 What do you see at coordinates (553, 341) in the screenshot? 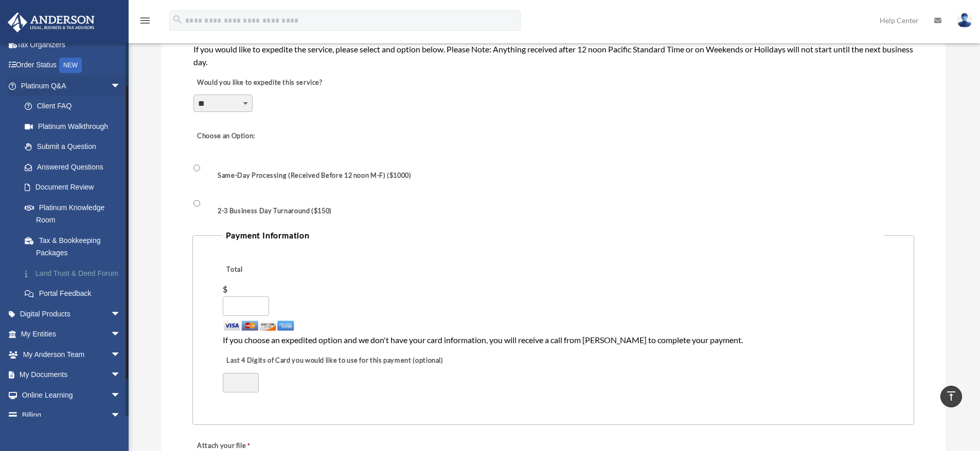
I see `div: If you choose an expedited option and we don't have your card information, you will receive a cal...` at bounding box center [553, 341].